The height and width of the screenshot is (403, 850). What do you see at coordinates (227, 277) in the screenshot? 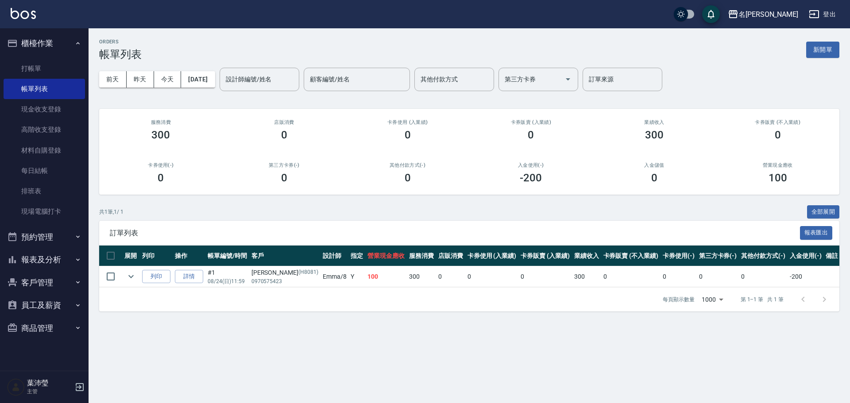
I see `td: #1` at bounding box center [227, 277].